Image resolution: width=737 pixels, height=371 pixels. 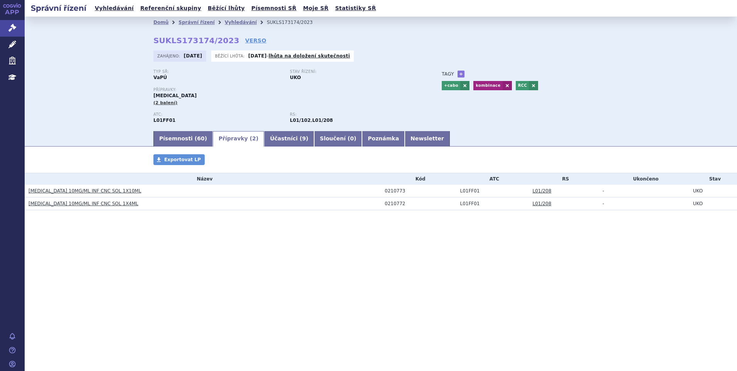 I want to click on span: Zahájeno:, so click(x=169, y=56).